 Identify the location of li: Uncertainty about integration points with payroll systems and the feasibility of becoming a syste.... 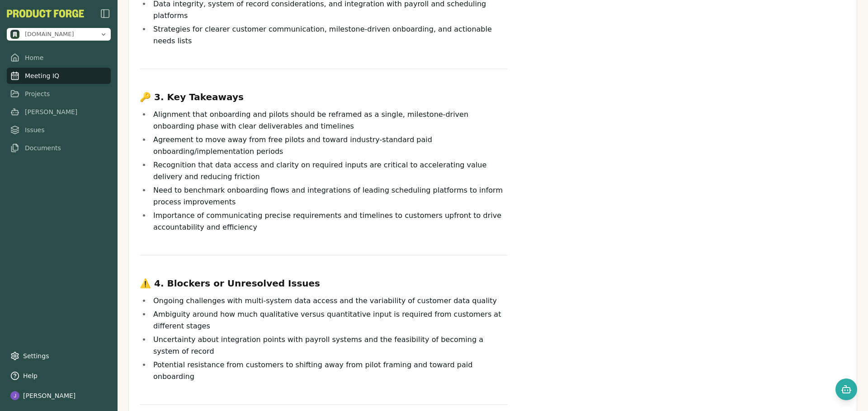
(329, 346).